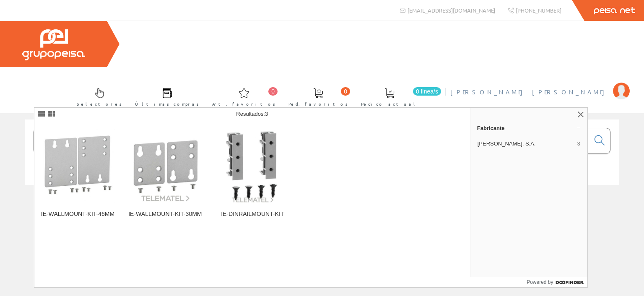 The image size is (644, 296). What do you see at coordinates (426, 91) in the screenshot?
I see `span: 0 línea/s` at bounding box center [426, 91].